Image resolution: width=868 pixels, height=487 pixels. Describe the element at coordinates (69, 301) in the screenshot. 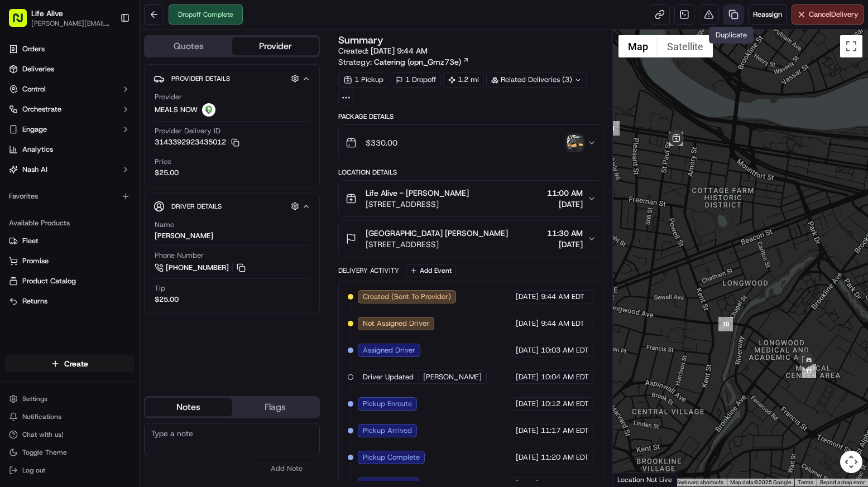

I see `button: Returns` at that location.